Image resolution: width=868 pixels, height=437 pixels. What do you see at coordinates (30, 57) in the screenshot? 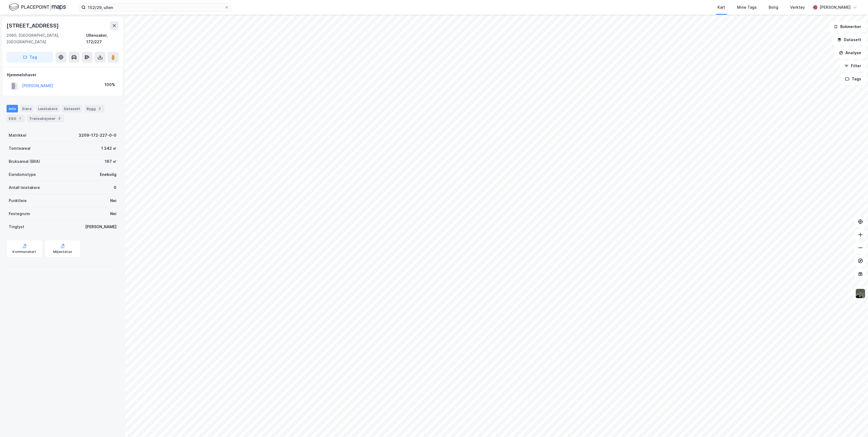
I see `button: Tag` at bounding box center [30, 57].